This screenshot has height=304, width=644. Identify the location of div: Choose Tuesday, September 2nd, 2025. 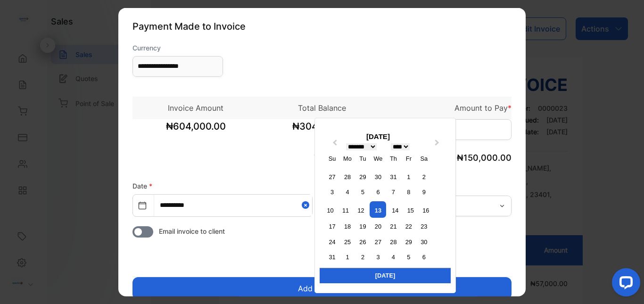
(362, 257).